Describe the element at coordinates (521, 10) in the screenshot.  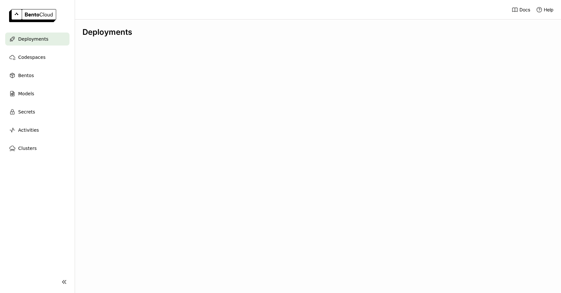
I see `a: Docs` at that location.